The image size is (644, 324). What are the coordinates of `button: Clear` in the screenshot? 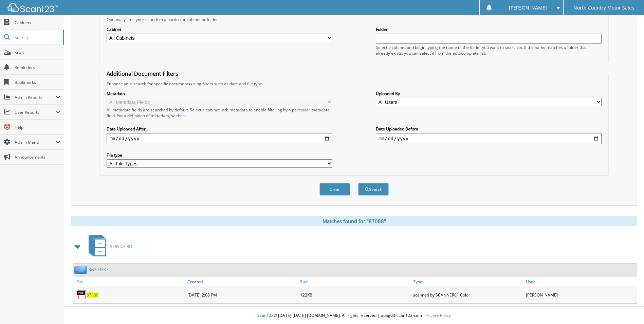 It's located at (335, 189).